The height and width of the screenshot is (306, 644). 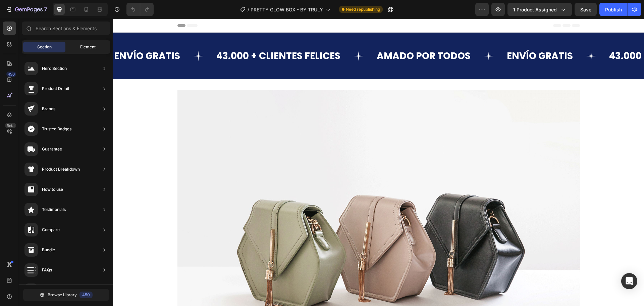 What do you see at coordinates (48, 250) in the screenshot?
I see `div: Bundle` at bounding box center [48, 250].